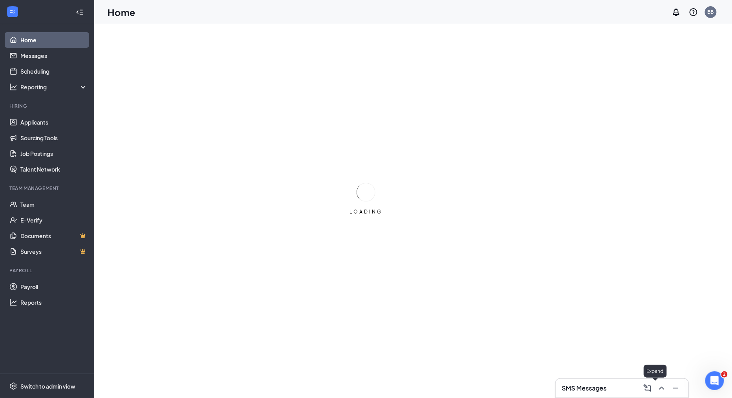 Image resolution: width=732 pixels, height=398 pixels. What do you see at coordinates (584, 389) in the screenshot?
I see `h3: SMS Messages` at bounding box center [584, 389].